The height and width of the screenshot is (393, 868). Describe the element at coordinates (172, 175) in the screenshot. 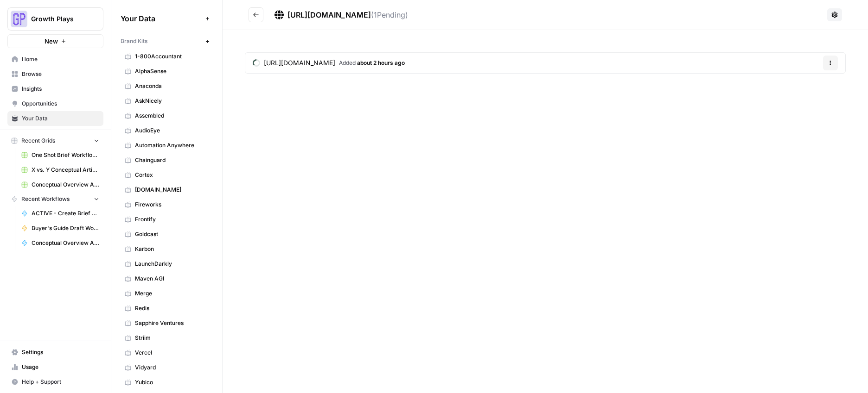

I see `span: Cortex` at that location.